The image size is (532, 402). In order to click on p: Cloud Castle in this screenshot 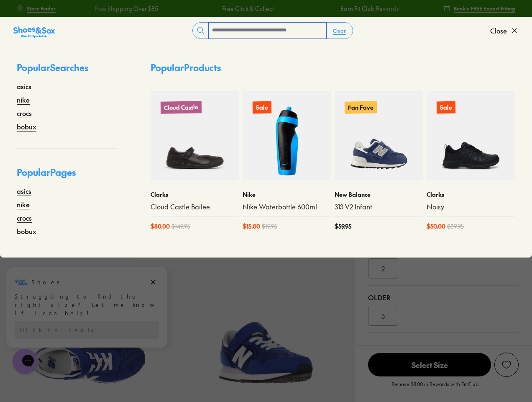, I will do `click(181, 107)`.